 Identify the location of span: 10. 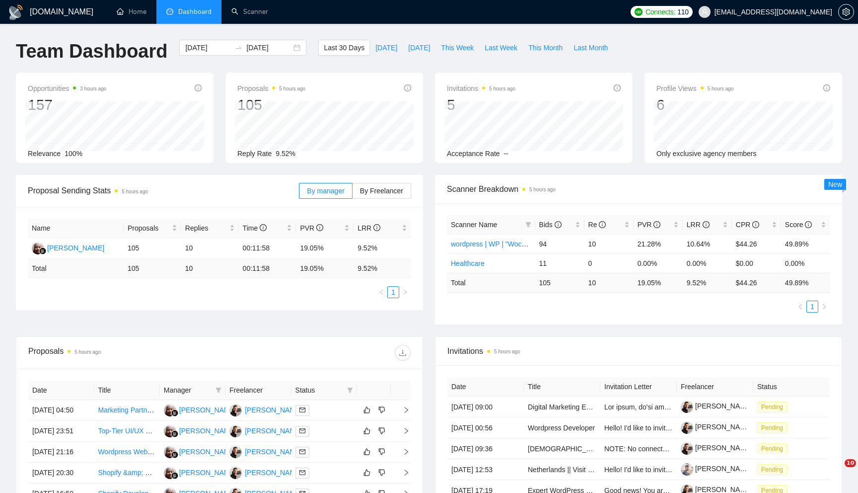
(850, 463).